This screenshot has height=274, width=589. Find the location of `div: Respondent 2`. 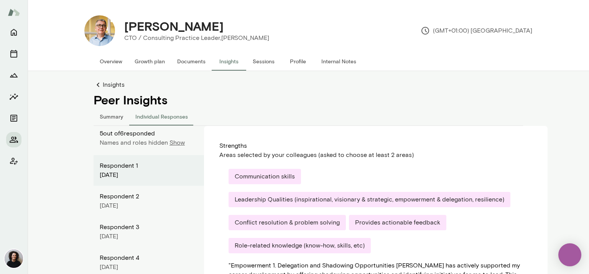

div: Respondent 2 is located at coordinates (149, 196).